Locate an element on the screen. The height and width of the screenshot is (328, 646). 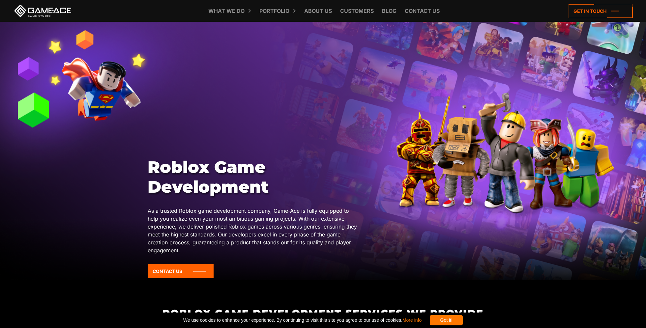
h1: Roblox Game Development is located at coordinates (253, 177).